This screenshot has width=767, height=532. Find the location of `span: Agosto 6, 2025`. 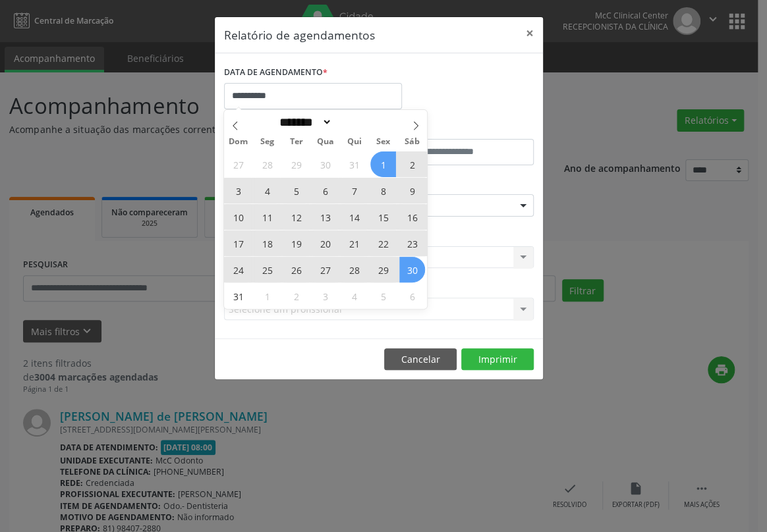

span: Agosto 6, 2025 is located at coordinates (325, 190).